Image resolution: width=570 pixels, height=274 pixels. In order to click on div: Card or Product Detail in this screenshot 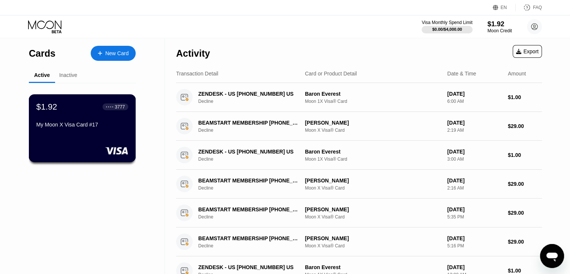, I will do `click(331, 73)`.